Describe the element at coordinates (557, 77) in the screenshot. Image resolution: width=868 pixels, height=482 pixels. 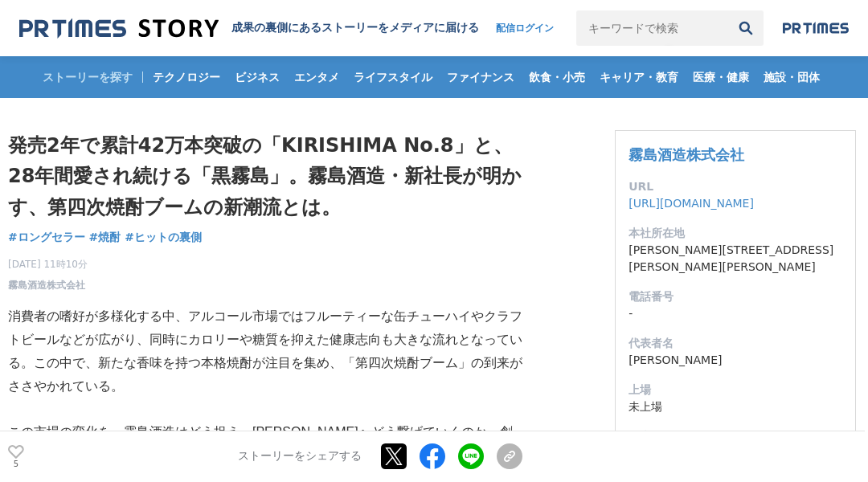
I see `span: 飲食・小売` at that location.